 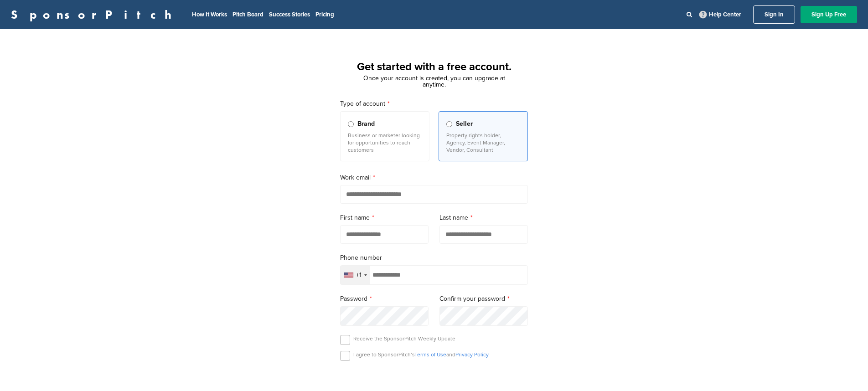 What do you see at coordinates (384, 217) in the screenshot?
I see `label: First name` at bounding box center [384, 217].